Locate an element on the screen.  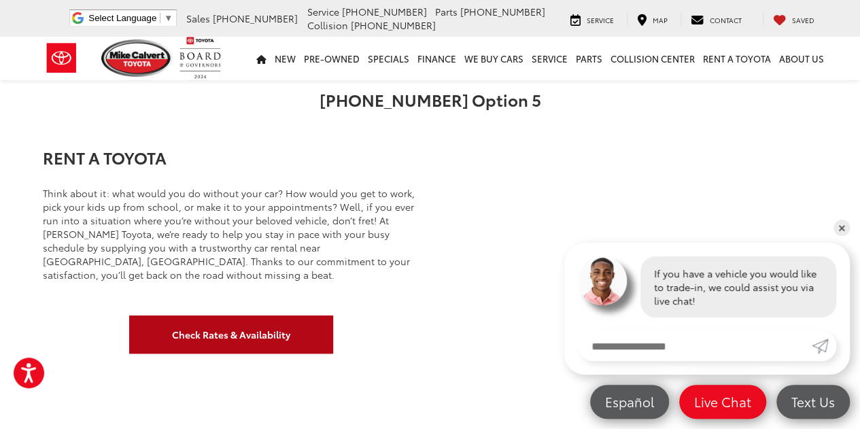
span: Contact is located at coordinates (726, 20).